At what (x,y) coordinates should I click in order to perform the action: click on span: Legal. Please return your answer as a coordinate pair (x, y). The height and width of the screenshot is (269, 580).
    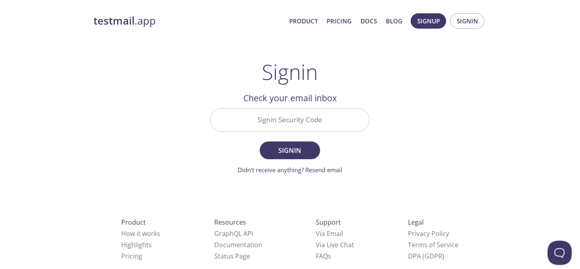
    Looking at the image, I should click on (416, 222).